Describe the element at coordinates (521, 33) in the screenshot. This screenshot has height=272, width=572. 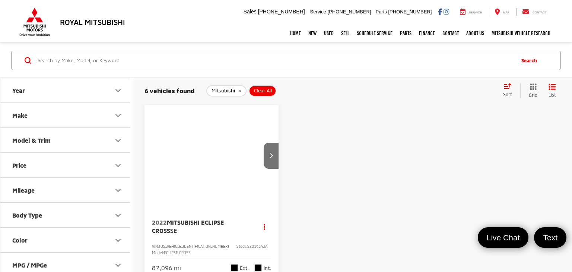
I see `a: Mitsubishi Vehicle Research` at that location.